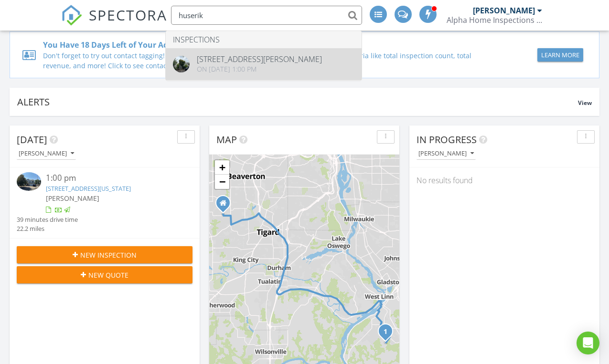  What do you see at coordinates (222, 182) in the screenshot?
I see `a: Zoom out` at bounding box center [222, 182].